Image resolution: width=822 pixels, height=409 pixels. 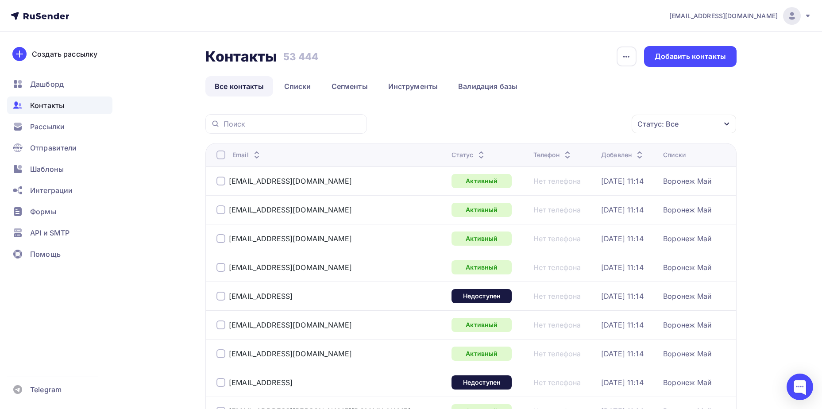 What do you see at coordinates (47, 105) in the screenshot?
I see `span: Контакты` at bounding box center [47, 105].